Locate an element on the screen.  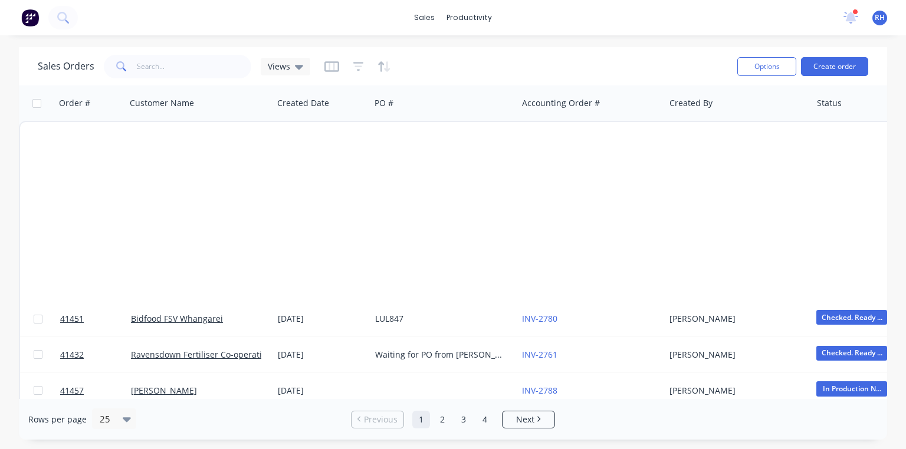
span: Next is located at coordinates (525, 420).